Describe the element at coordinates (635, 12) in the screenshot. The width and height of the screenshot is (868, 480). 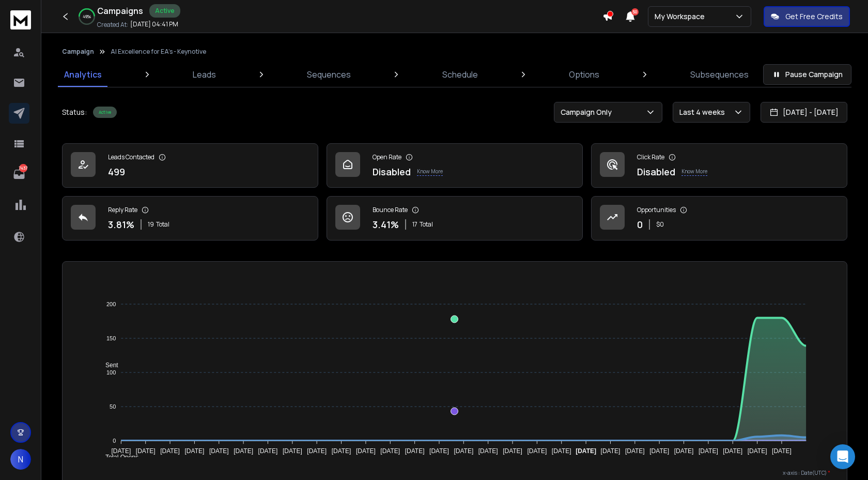
I see `span: 50` at that location.